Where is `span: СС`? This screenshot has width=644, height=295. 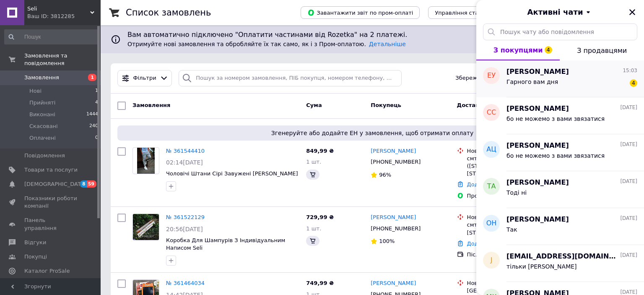
span: СС is located at coordinates (492, 113).